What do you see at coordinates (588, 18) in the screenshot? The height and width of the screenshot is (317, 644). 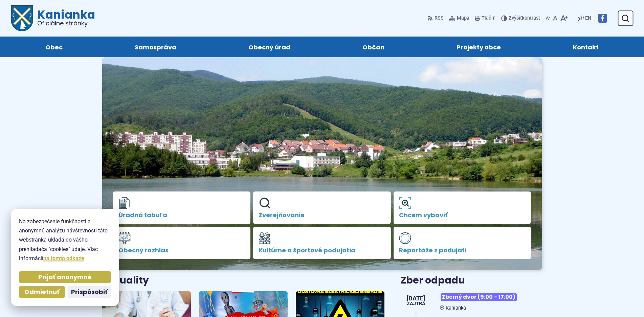 I see `a: EN` at bounding box center [588, 18].